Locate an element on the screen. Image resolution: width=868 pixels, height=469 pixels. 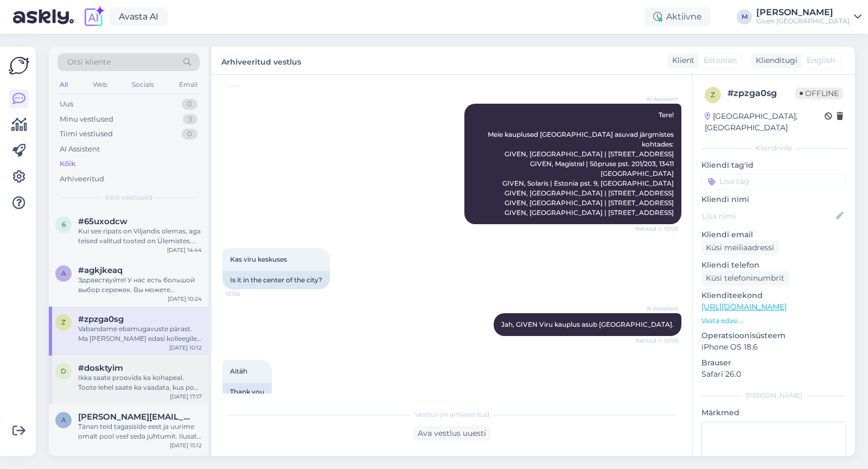
div: Is it in the center of the city? is located at coordinates (276, 280).